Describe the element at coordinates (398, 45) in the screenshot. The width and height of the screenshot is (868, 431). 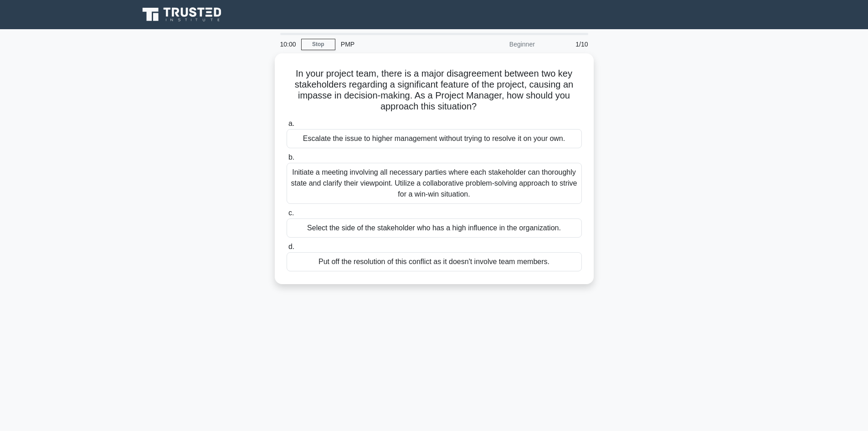
I see `div: PMP` at that location.